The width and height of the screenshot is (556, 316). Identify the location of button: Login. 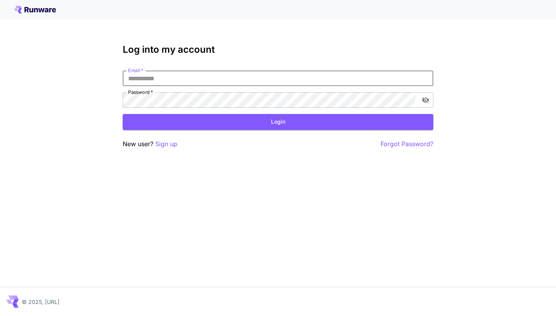
(278, 122).